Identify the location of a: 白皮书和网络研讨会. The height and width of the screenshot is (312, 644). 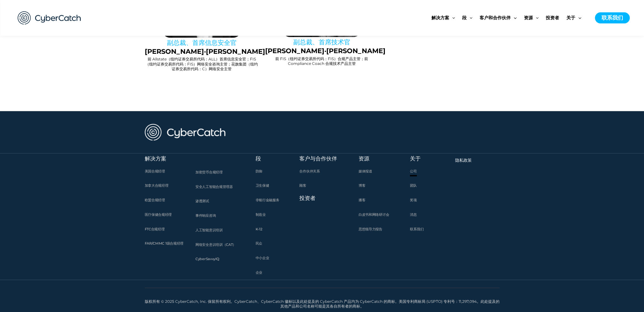
(374, 214).